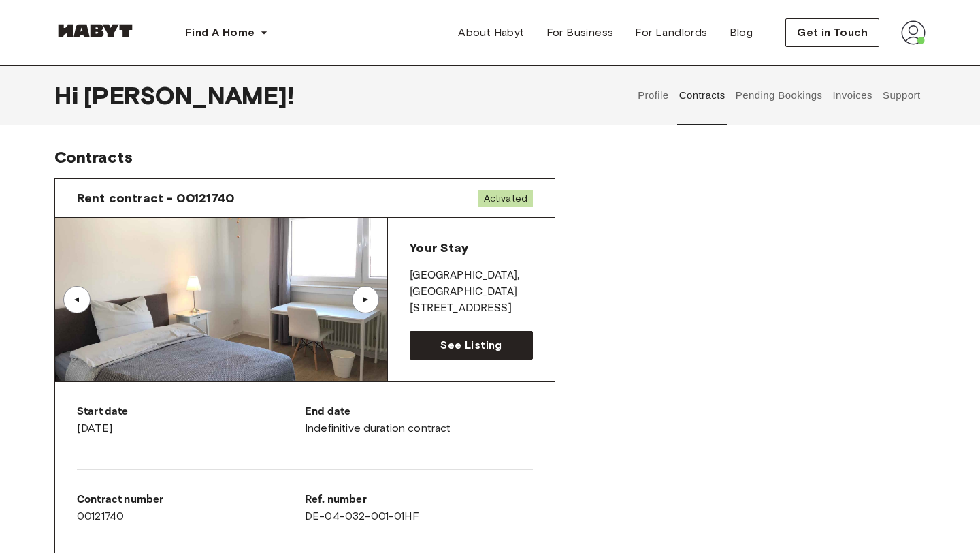 The image size is (980, 553). What do you see at coordinates (471, 345) in the screenshot?
I see `span: See Listing` at bounding box center [471, 345].